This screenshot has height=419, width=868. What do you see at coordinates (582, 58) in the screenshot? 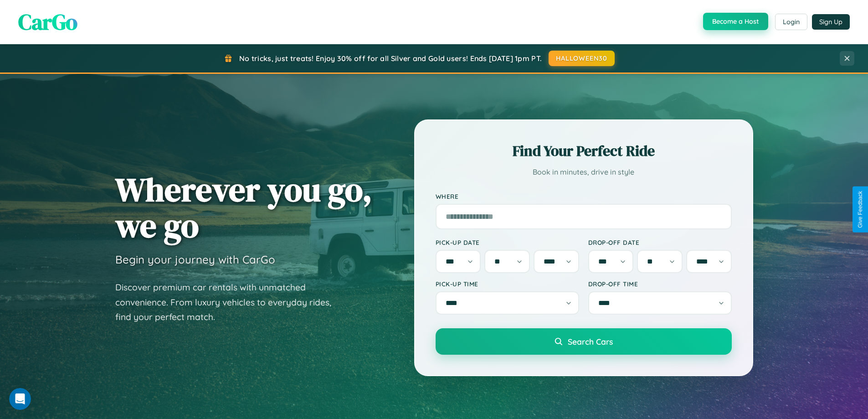
I see `button: HALLOWEEN30` at bounding box center [582, 58].